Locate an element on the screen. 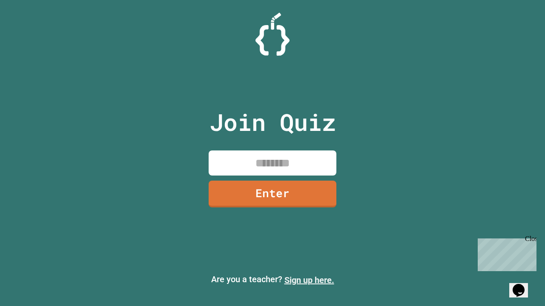 This screenshot has width=545, height=306. a: Sign up here. is located at coordinates (309, 281).